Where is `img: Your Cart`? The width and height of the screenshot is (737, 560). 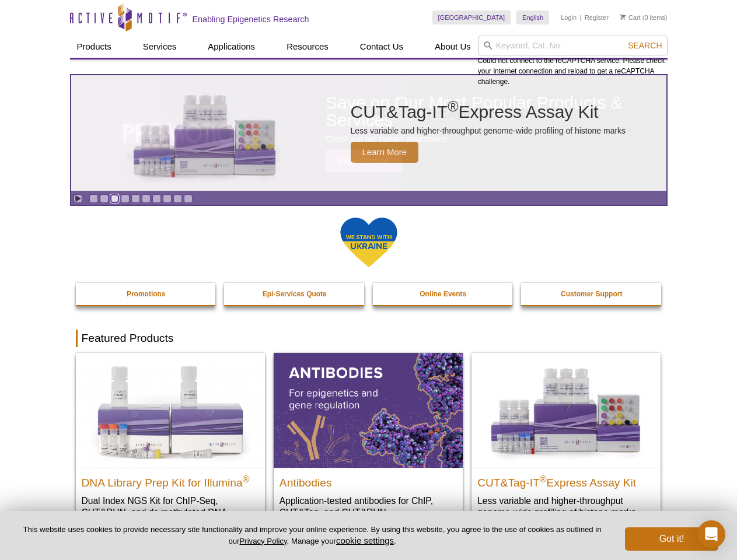 img: Your Cart is located at coordinates (623, 17).